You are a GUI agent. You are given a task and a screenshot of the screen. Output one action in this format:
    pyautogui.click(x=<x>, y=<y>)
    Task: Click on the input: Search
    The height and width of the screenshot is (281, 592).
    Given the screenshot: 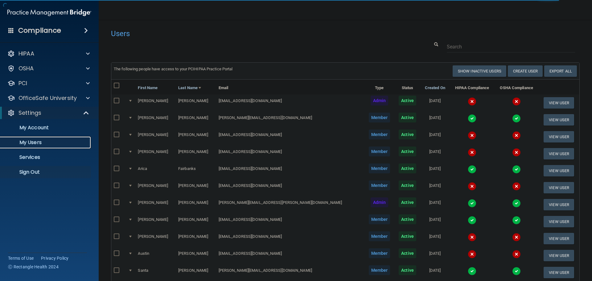 What is the action you would take?
    pyautogui.click(x=511, y=47)
    